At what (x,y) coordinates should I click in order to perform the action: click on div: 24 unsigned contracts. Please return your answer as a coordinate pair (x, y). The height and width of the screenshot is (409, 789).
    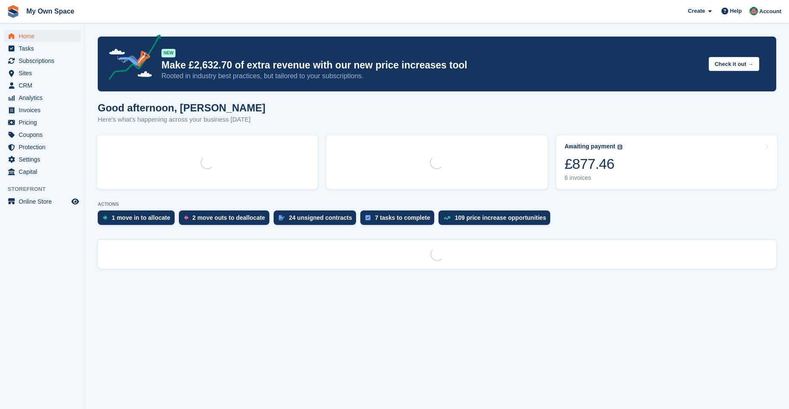
    Looking at the image, I should click on (320, 218).